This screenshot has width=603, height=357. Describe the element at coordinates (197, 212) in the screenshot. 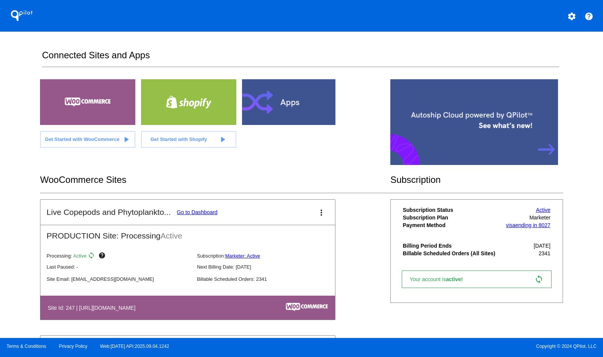

I see `a: Go to Dashboard` at that location.